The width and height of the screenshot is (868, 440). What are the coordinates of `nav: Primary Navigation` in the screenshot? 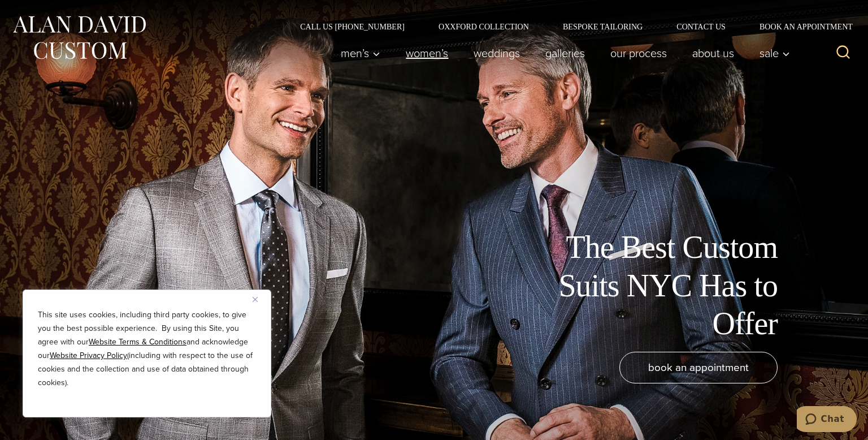 It's located at (562, 53).